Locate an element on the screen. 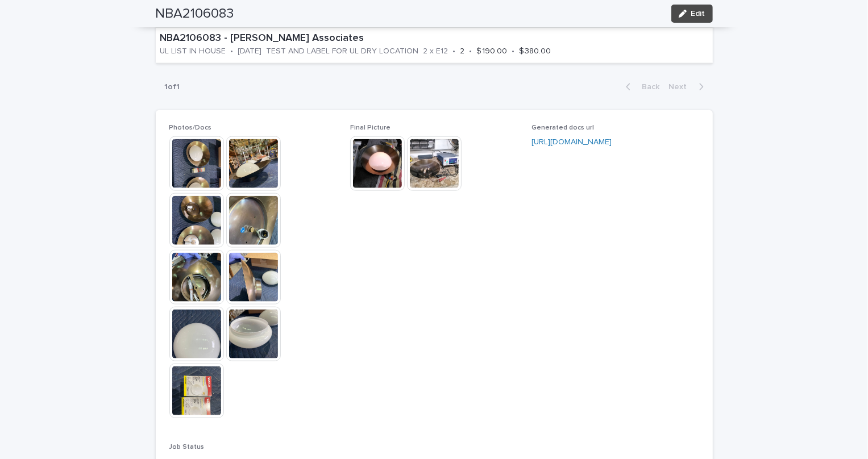  p: 2 is located at coordinates (463, 51).